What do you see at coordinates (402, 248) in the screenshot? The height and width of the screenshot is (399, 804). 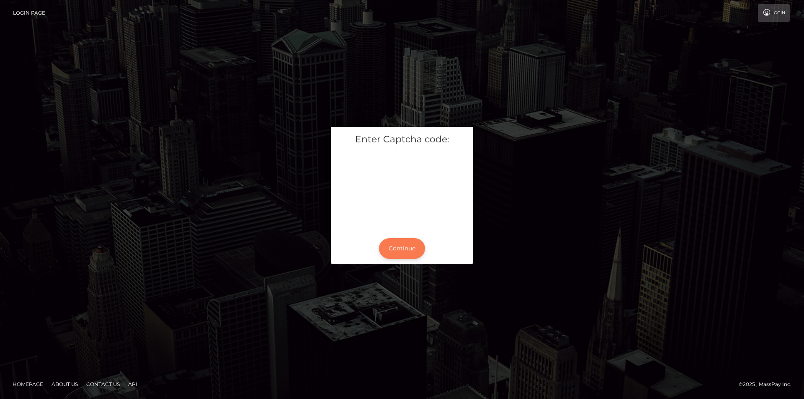 I see `button: Continue` at bounding box center [402, 248].